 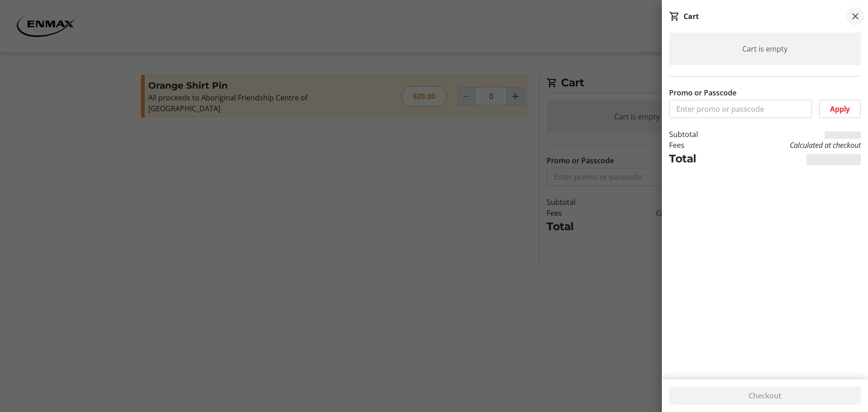 What do you see at coordinates (696, 158) in the screenshot?
I see `td: Total` at bounding box center [696, 158].